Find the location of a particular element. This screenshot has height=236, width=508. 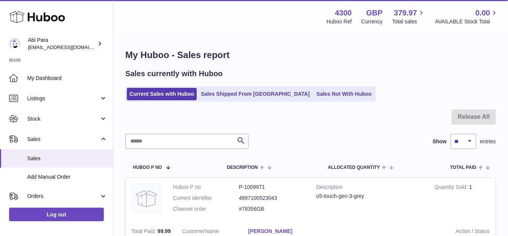

a: 379.97 Total sales is located at coordinates (408, 17).